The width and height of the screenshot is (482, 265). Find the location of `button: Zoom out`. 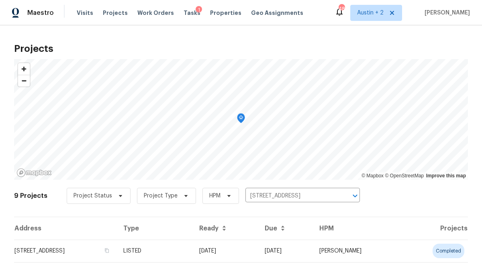

button: Zoom out is located at coordinates (24, 80).